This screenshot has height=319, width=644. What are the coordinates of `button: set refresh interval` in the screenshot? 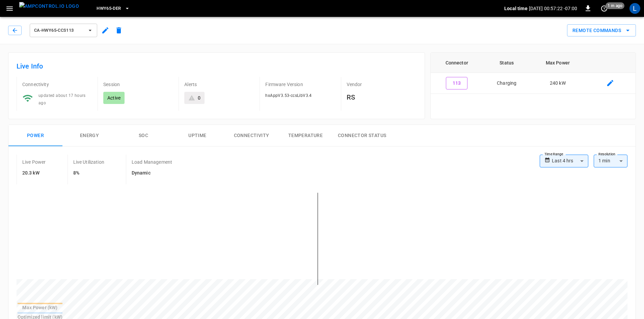 It's located at (604, 8).